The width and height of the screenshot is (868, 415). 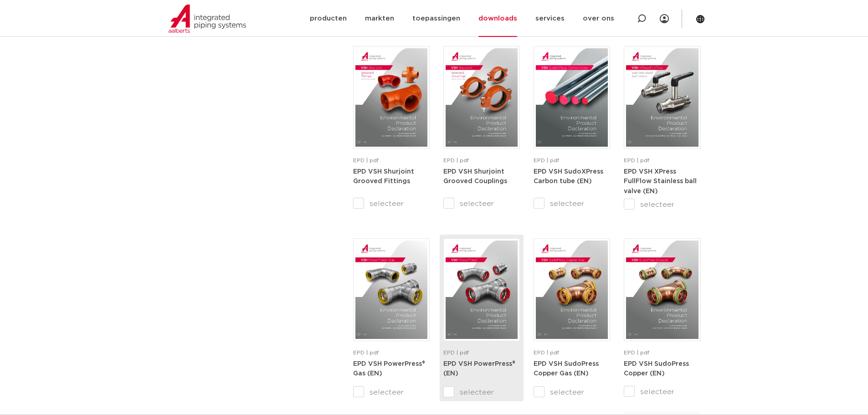 I want to click on a: EPD VSH PowerPress® (EN), so click(x=479, y=369).